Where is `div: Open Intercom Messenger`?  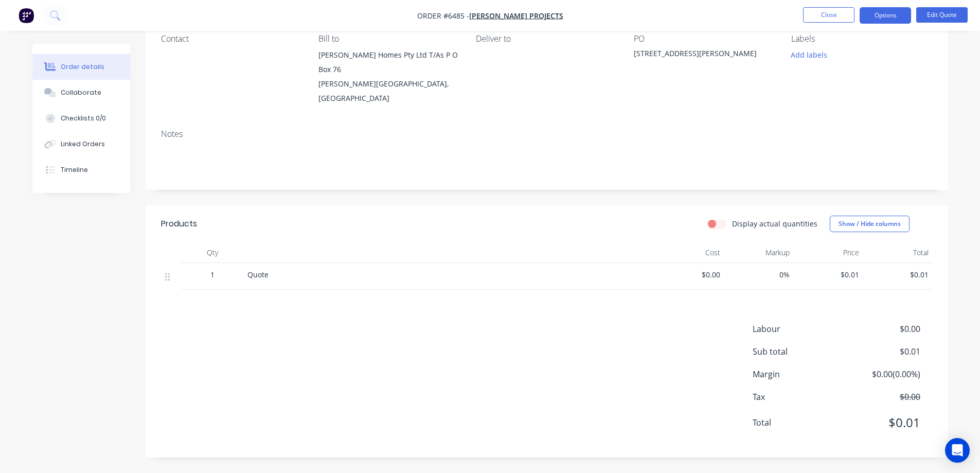 div: Open Intercom Messenger is located at coordinates (958, 450).